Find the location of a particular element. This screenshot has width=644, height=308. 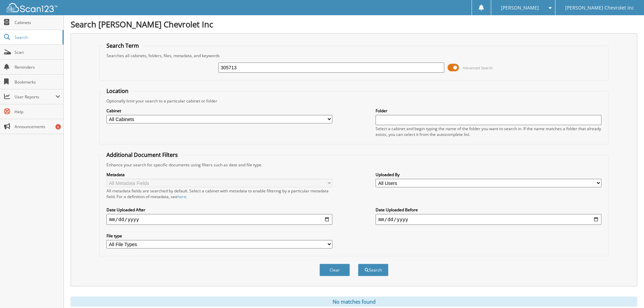

span: User Reports is located at coordinates (35, 97).